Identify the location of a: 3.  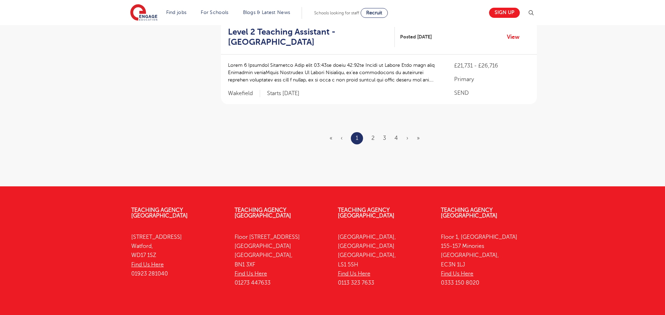
(384, 138).